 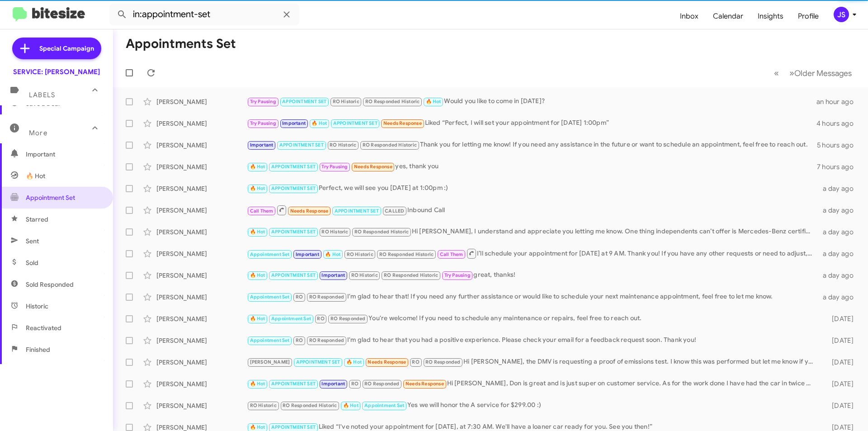 I want to click on span: Reactivated, so click(x=43, y=328).